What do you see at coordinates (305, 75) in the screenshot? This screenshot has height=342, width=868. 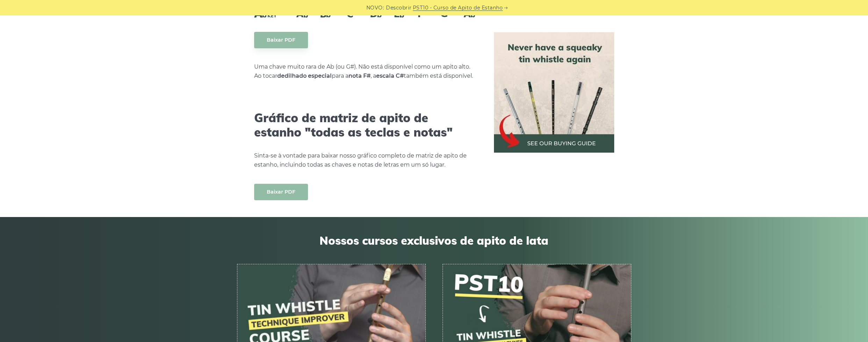 I see `strong: dedilhado especial` at bounding box center [305, 75].